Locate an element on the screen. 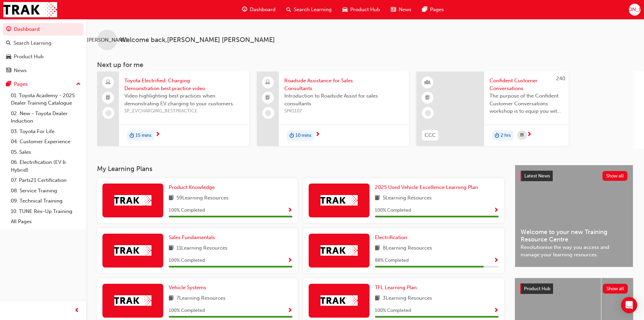  a: Search Learning is located at coordinates (43, 43).